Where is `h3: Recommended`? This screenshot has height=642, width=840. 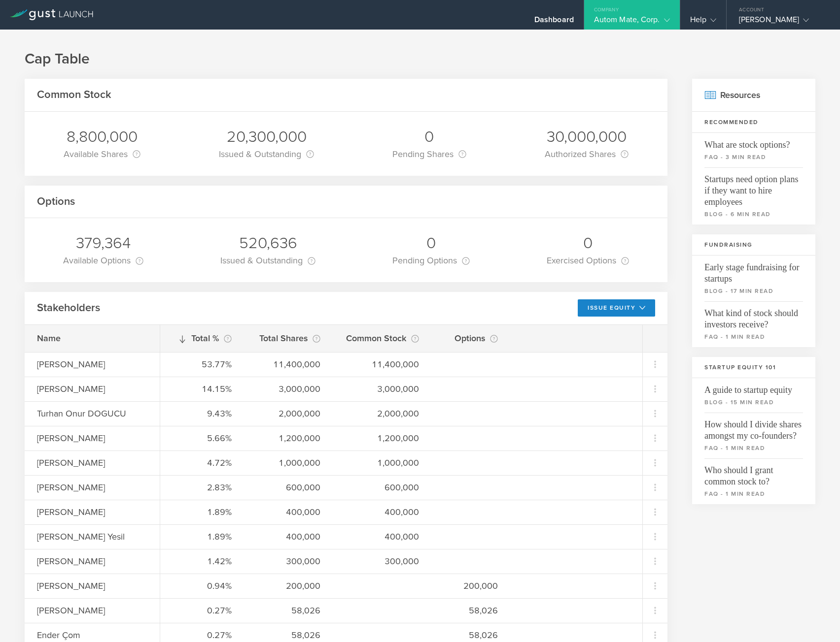 h3: Recommended is located at coordinates (754, 122).